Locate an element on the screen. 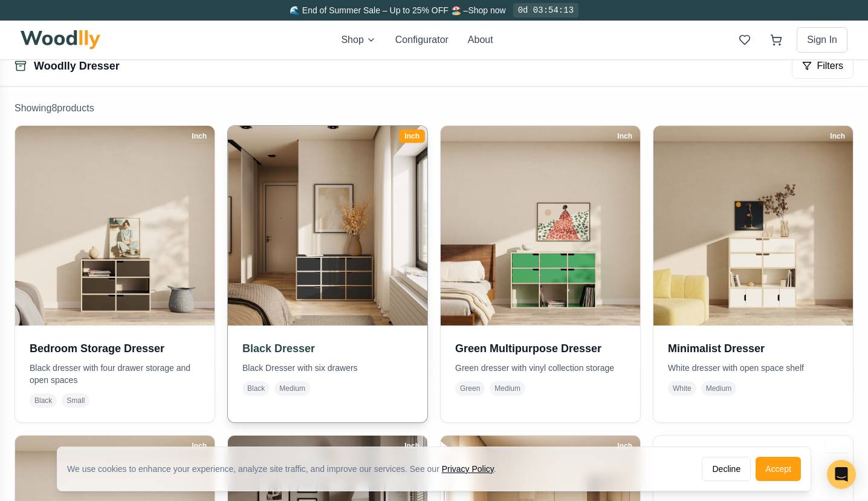  button: Accept is located at coordinates (778, 469).